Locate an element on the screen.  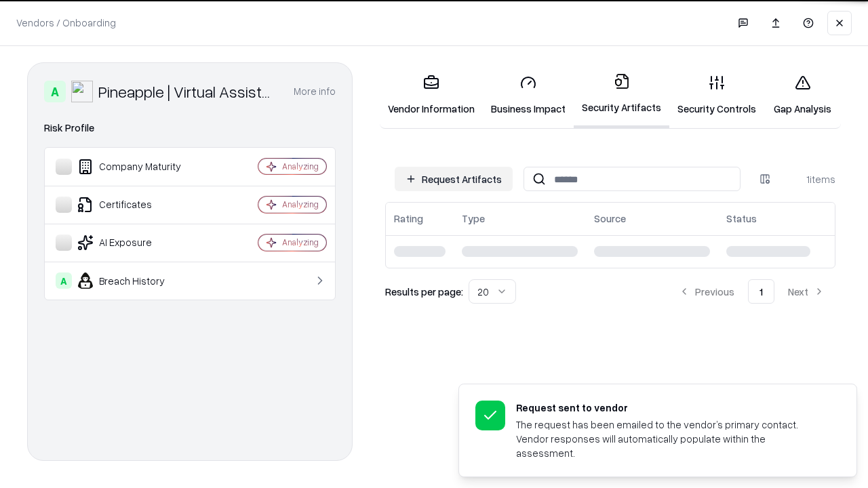
div: Type is located at coordinates (473, 219).